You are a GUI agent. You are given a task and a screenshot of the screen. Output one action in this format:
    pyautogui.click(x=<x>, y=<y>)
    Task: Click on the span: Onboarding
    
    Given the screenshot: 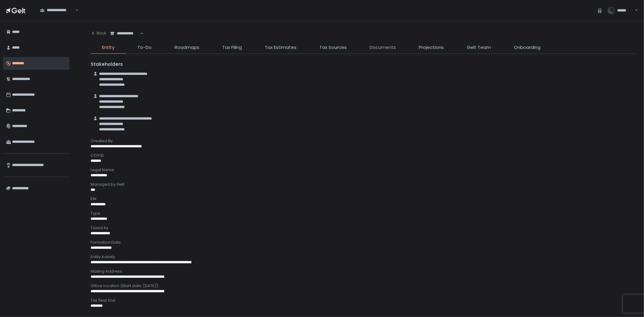 What is the action you would take?
    pyautogui.click(x=527, y=47)
    